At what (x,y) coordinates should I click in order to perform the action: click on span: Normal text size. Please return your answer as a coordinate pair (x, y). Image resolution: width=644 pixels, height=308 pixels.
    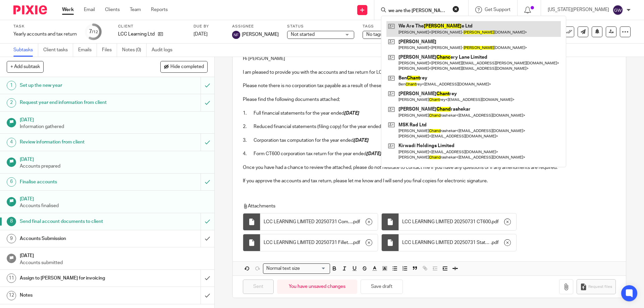
    Looking at the image, I should click on (283, 269).